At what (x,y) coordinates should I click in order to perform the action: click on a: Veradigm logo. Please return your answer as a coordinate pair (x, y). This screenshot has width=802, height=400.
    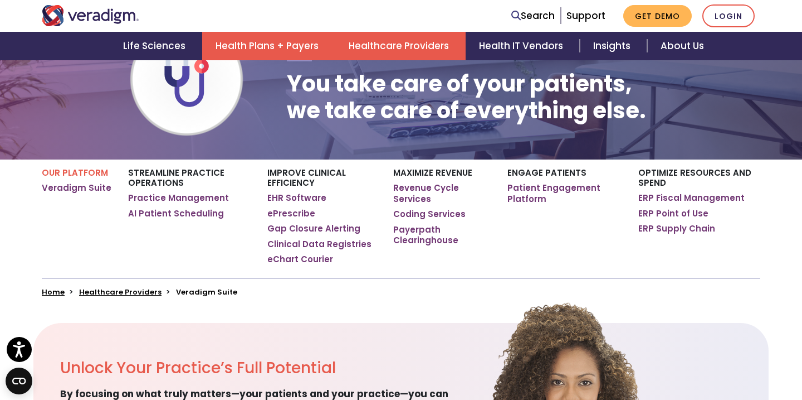
    Looking at the image, I should click on (90, 16).